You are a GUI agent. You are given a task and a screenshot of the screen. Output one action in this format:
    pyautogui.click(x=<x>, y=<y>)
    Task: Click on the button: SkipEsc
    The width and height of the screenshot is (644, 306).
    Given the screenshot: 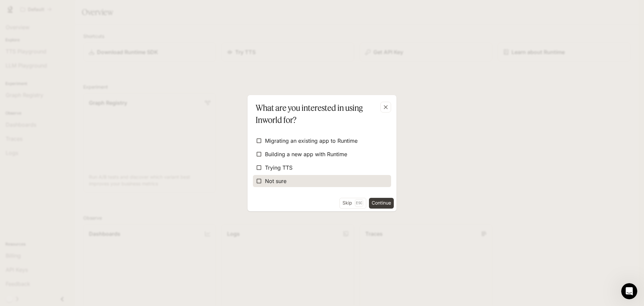 What is the action you would take?
    pyautogui.click(x=353, y=203)
    